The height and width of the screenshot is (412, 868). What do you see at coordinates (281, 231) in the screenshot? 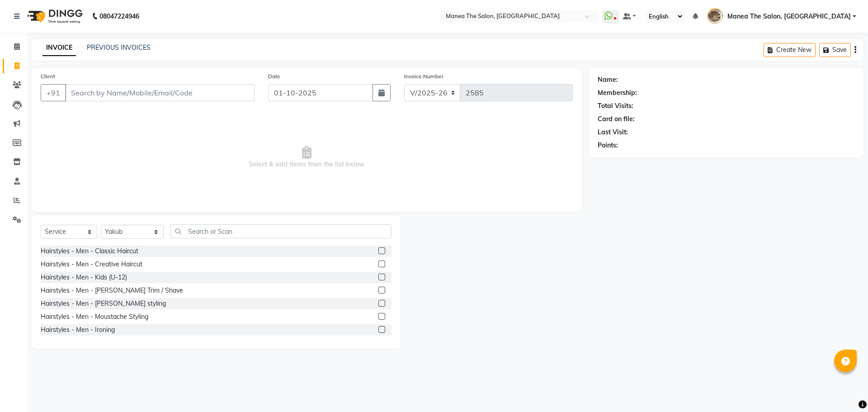
I see `input: Search or Scan` at bounding box center [281, 231].